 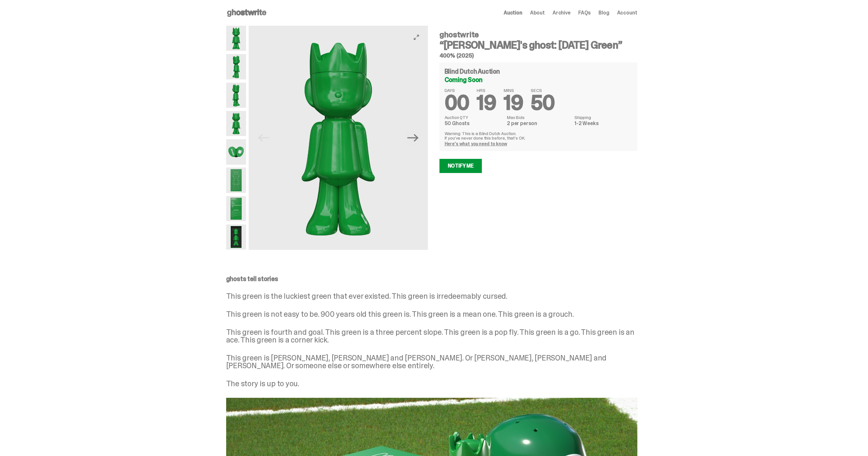 What do you see at coordinates (538, 135) in the screenshot?
I see `p: Warning: This is a Blind Dutch Auction. If you’ve never done this before, that’s OK.` at bounding box center [538, 135].